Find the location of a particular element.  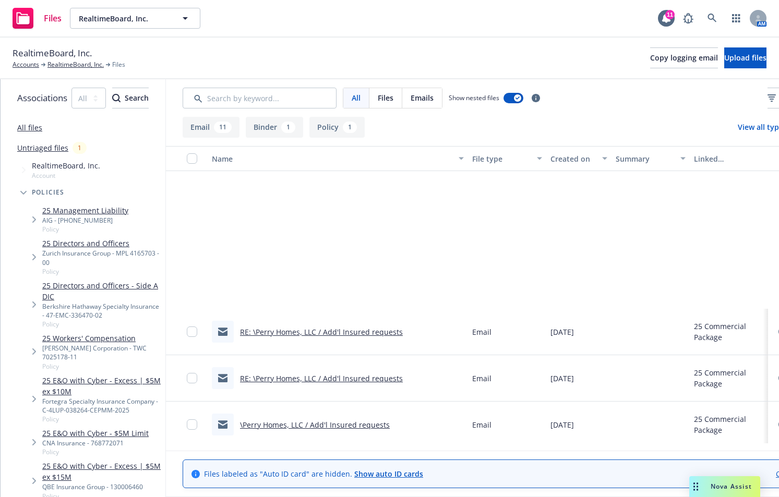

input: Search by keyword... is located at coordinates (259, 98).